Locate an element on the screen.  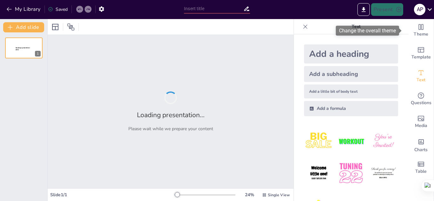
span: Single View is located at coordinates (279, 195).